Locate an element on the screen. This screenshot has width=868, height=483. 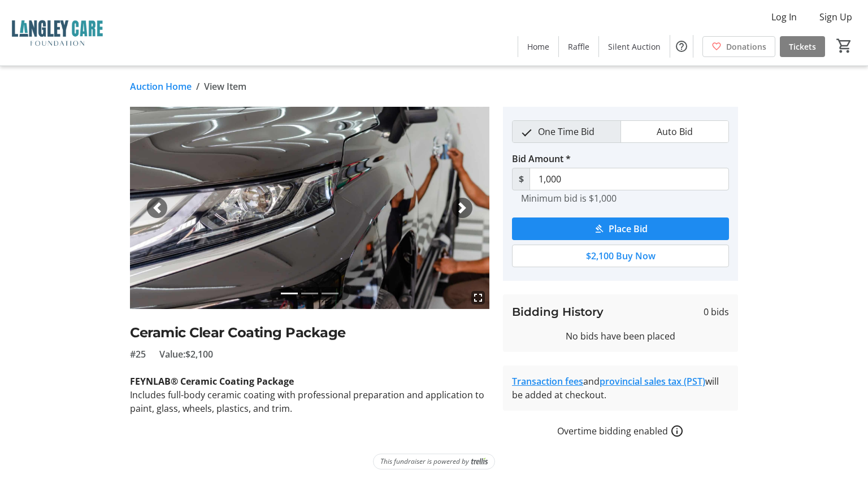
span: Tickets is located at coordinates (803, 46).